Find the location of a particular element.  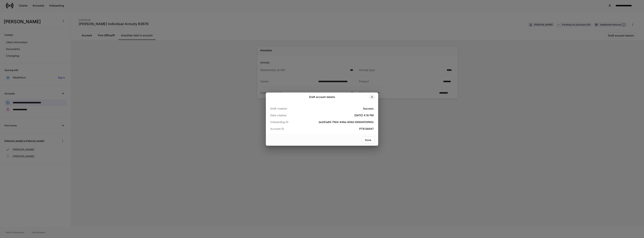

p: Account ID is located at coordinates (287, 129).